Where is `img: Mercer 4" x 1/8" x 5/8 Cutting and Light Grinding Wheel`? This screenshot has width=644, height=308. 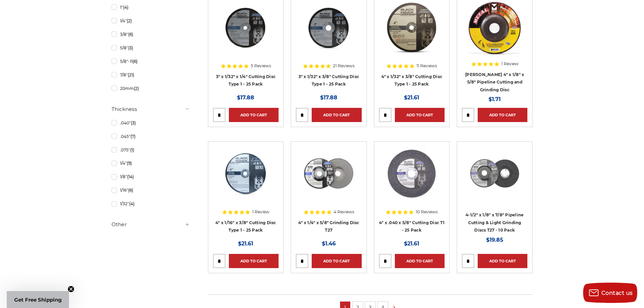 img: Mercer 4" x 1/8" x 5/8 Cutting and Light Grinding Wheel is located at coordinates (495, 27).